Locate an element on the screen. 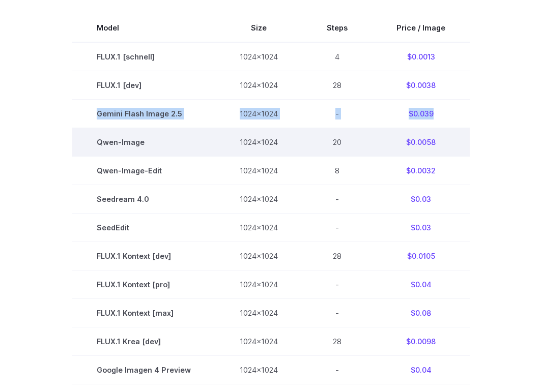 This screenshot has width=542, height=392. th: Price / Image is located at coordinates (421, 28).